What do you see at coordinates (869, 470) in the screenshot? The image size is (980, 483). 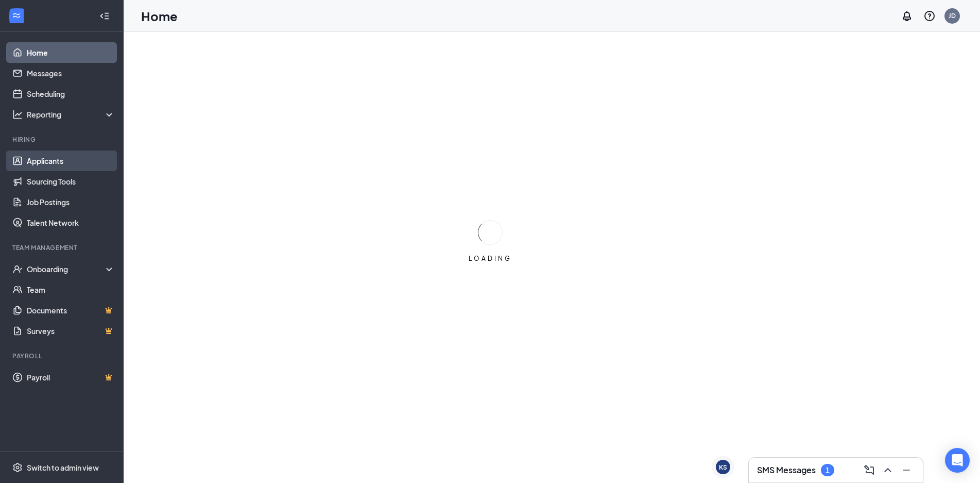 I see `button: ComposeMessage` at bounding box center [869, 470].